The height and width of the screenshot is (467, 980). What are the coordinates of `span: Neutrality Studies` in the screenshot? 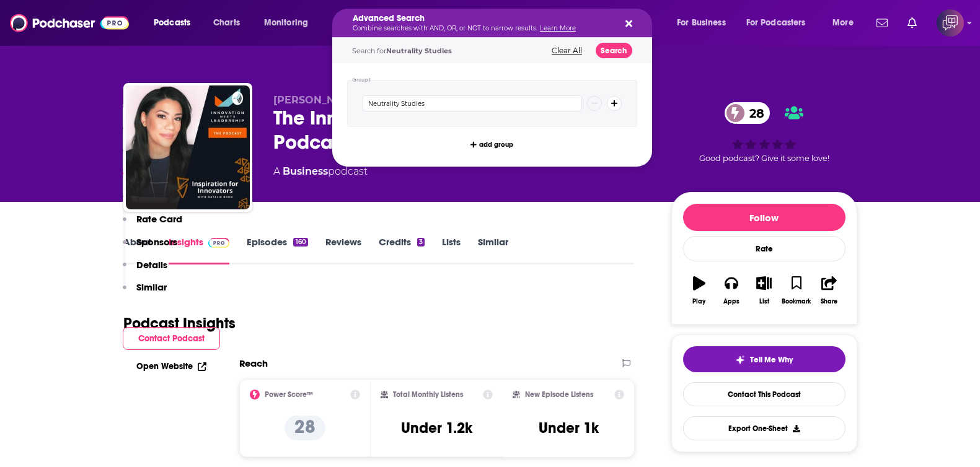 It's located at (419, 51).